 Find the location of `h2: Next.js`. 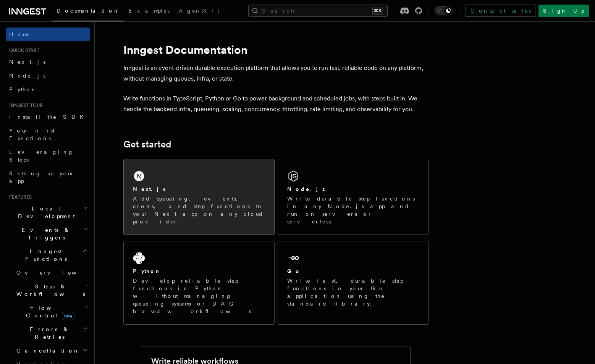

h2: Next.js is located at coordinates (149, 189).